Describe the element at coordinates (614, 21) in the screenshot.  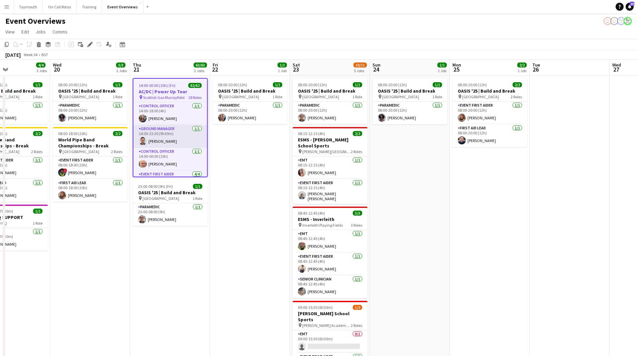
I see `app-user-avatar: Operations Team` at that location.